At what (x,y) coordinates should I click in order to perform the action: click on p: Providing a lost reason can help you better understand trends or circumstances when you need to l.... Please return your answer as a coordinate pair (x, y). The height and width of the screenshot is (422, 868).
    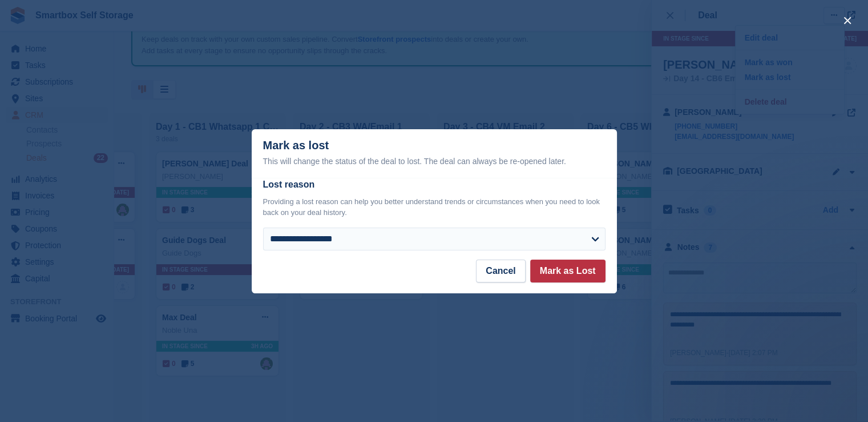
    Looking at the image, I should click on (434, 207).